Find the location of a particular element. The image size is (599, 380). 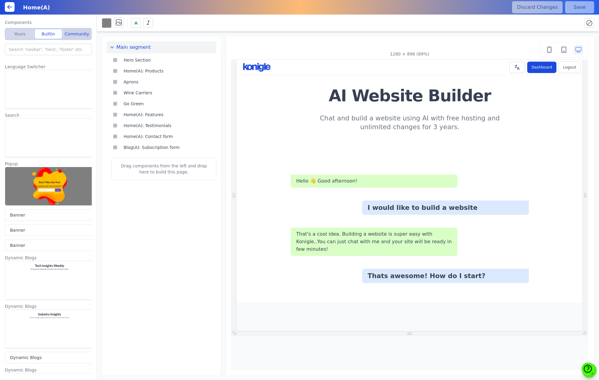

p: Chat and build a website using AI with free hosting and unlimited changes for 3 years. is located at coordinates (194, 70).